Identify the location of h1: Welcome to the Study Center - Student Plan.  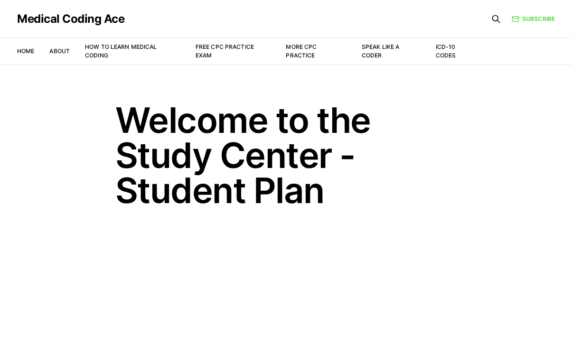
(286, 155).